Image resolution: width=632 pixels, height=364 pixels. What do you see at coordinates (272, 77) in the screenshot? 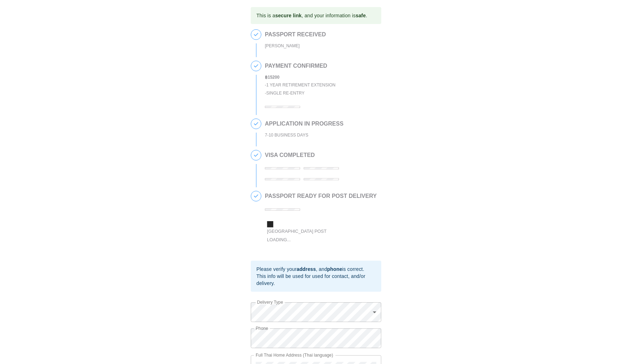
I see `b: ฿ 15200` at bounding box center [272, 77].